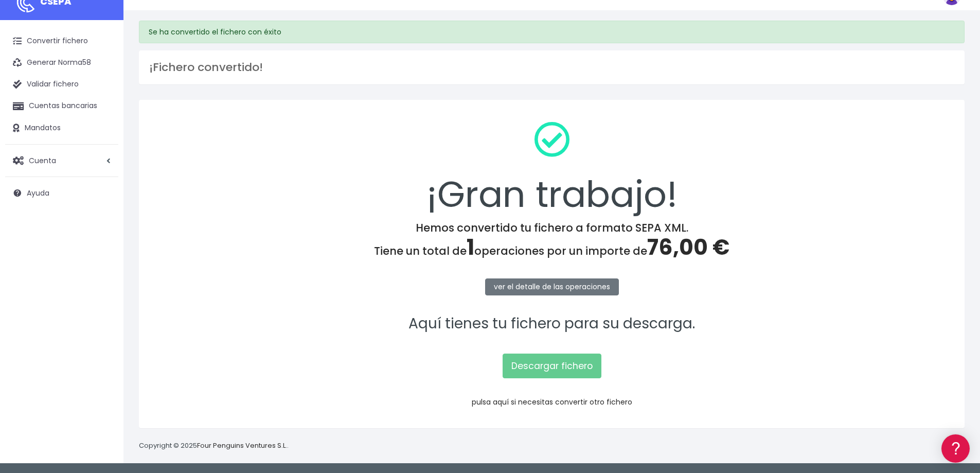  I want to click on h3: ¡Fichero convertido!, so click(552, 68).